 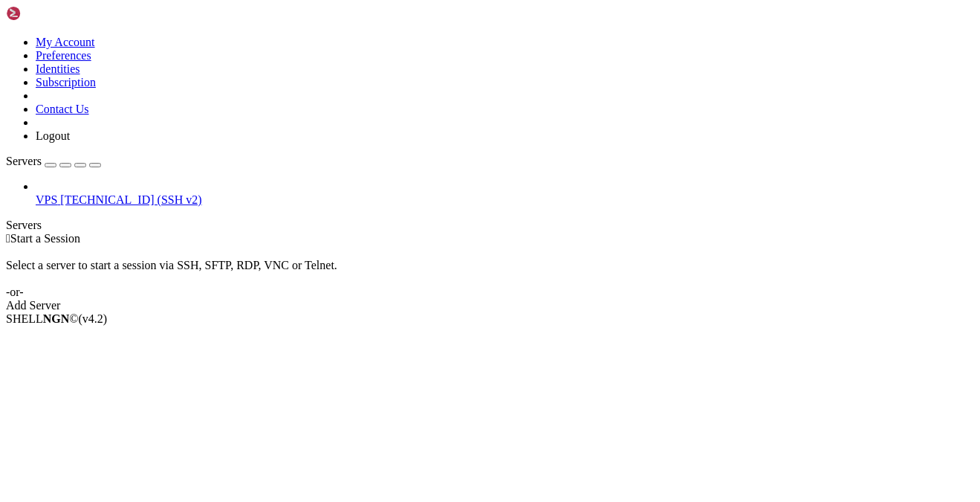 I want to click on b: NGN, so click(x=57, y=318).